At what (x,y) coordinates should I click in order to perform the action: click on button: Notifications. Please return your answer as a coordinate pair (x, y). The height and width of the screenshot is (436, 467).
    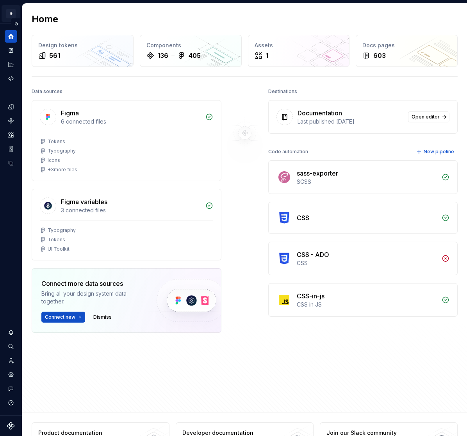
    Looking at the image, I should click on (11, 332).